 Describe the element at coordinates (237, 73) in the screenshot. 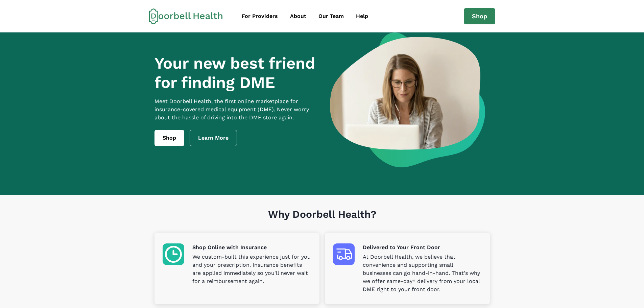

I see `h1: Your new best friend for finding DME` at that location.